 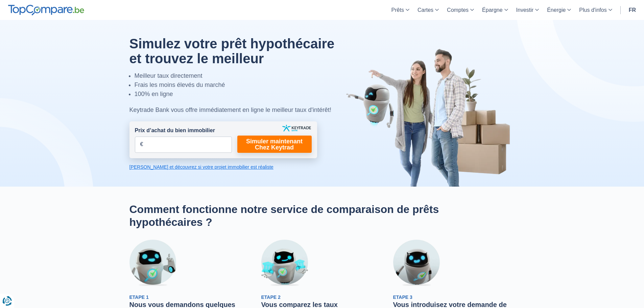 What do you see at coordinates (242, 76) in the screenshot?
I see `li: Meilleur taux directement` at bounding box center [242, 76].